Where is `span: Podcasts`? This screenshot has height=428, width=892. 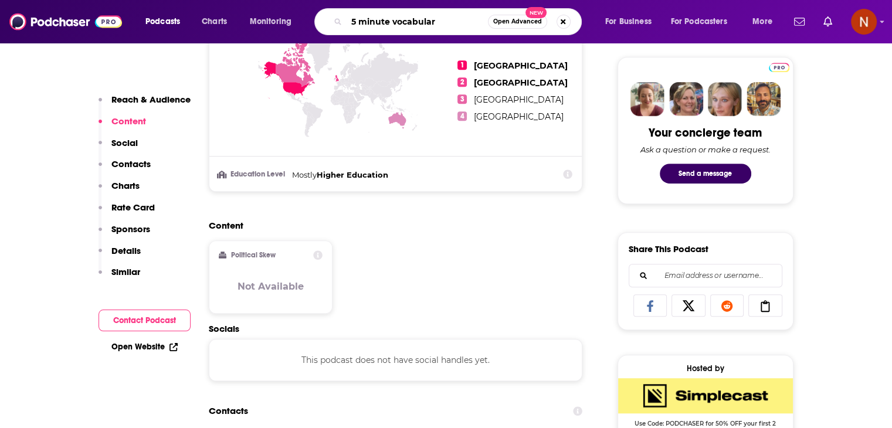 span: Podcasts is located at coordinates (162, 22).